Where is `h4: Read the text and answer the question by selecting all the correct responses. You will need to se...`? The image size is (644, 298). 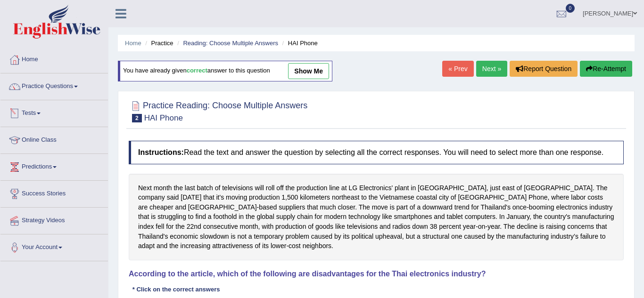
h4: Read the text and answer the question by selecting all the correct responses. You will need to se... is located at coordinates (376, 153).